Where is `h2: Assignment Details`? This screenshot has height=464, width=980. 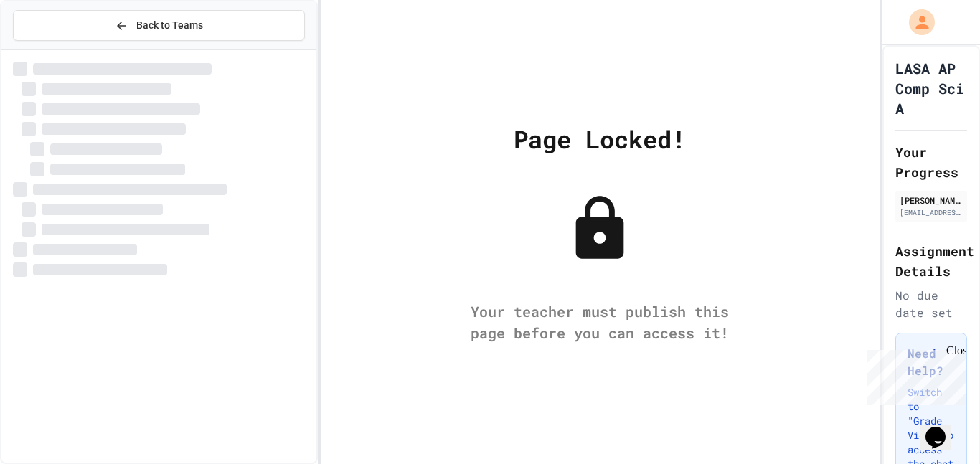
h2: Assignment Details is located at coordinates (931, 261).